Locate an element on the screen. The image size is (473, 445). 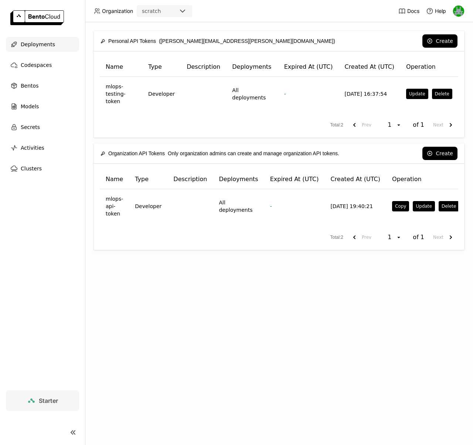
a: Codespaces is located at coordinates (43, 65).